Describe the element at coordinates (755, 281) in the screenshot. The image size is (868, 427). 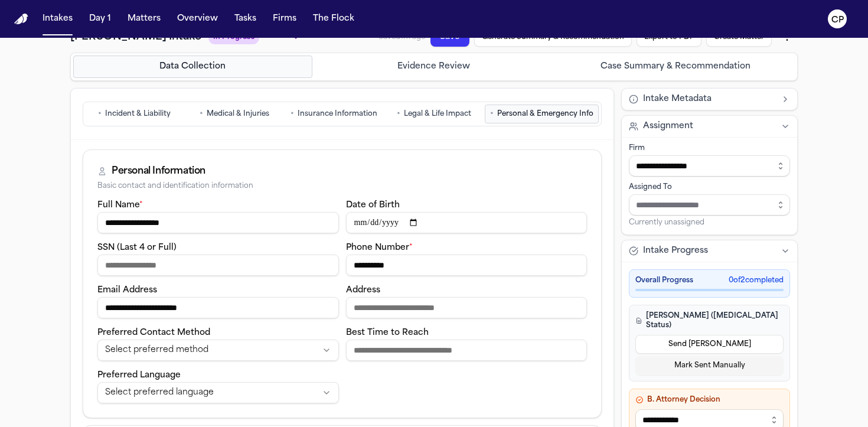
I see `span: 0 of 2 completed` at that location.